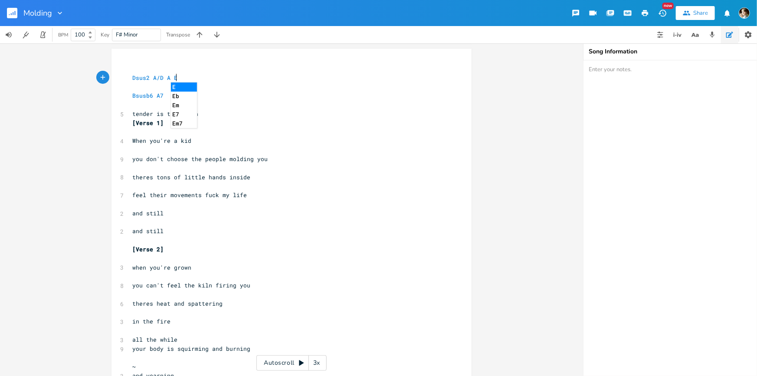 This screenshot has height=376, width=757. What do you see at coordinates (105, 35) in the screenshot?
I see `div: Key` at bounding box center [105, 35].